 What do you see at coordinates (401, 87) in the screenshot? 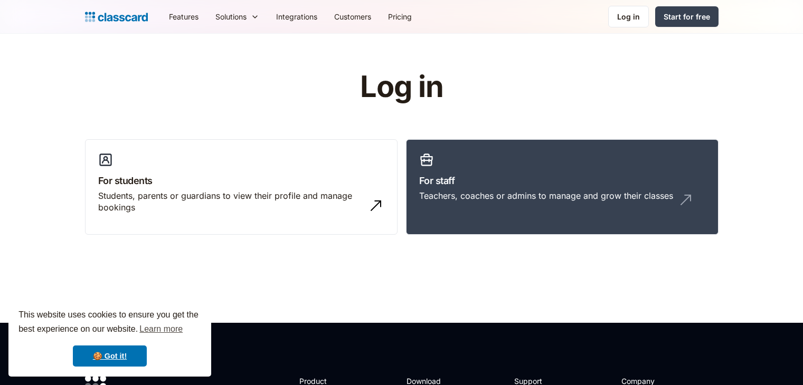
I see `h1: Log in` at bounding box center [401, 87].